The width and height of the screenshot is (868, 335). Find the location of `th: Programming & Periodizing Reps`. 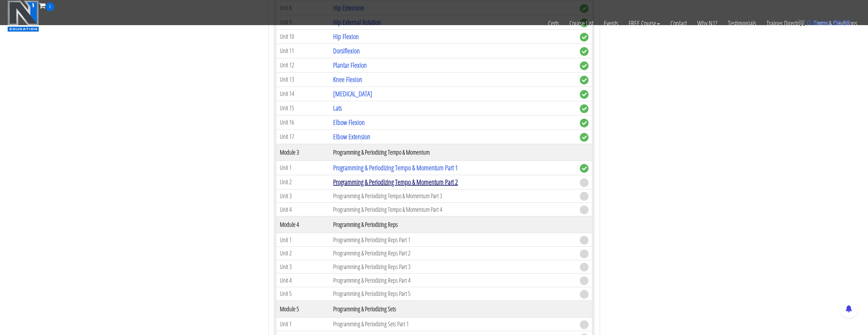

th: Programming & Periodizing Reps is located at coordinates (453, 225).